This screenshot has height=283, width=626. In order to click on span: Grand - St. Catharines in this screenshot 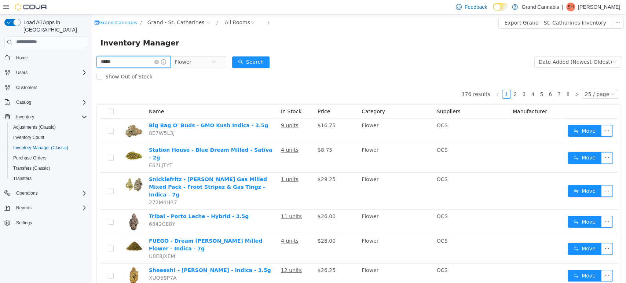, I will do `click(84, 8)`.